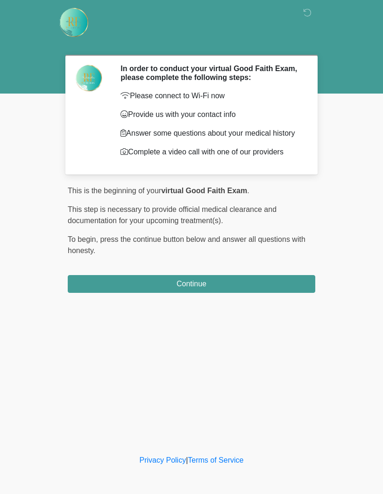 This screenshot has width=383, height=494. Describe the element at coordinates (211, 96) in the screenshot. I see `p: Please connect to Wi-Fi now` at that location.